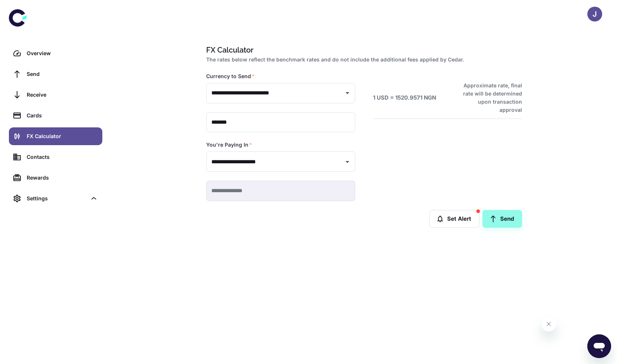  I want to click on div: Cards, so click(62, 116).